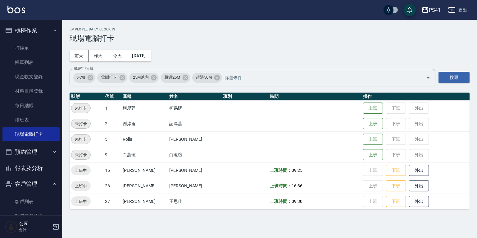  I want to click on td: 9, so click(112, 155).